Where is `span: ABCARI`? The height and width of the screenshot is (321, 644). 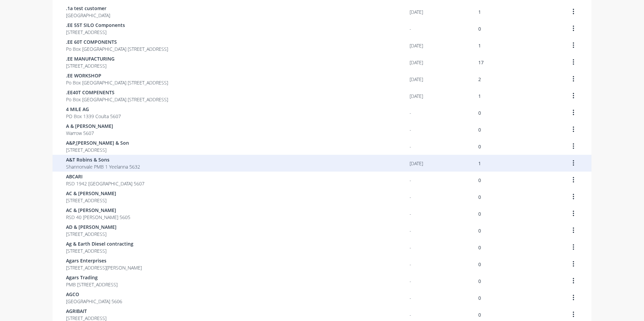 span: ABCARI is located at coordinates (105, 176).